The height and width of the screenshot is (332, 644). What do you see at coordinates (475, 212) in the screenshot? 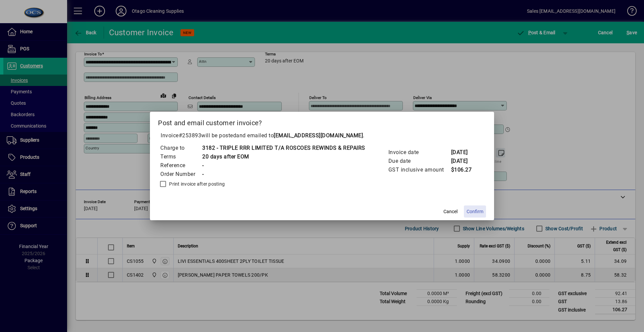
I see `span: Confirm` at bounding box center [475, 212].